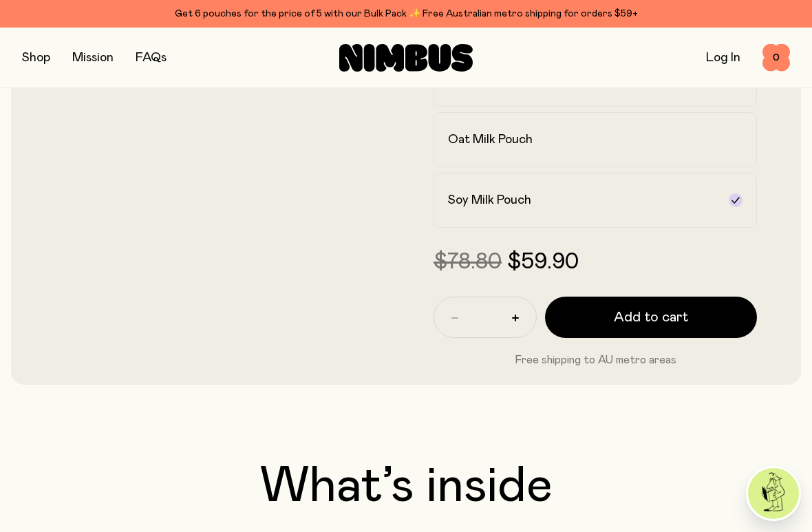  What do you see at coordinates (723, 58) in the screenshot?
I see `a: Log In` at bounding box center [723, 58].